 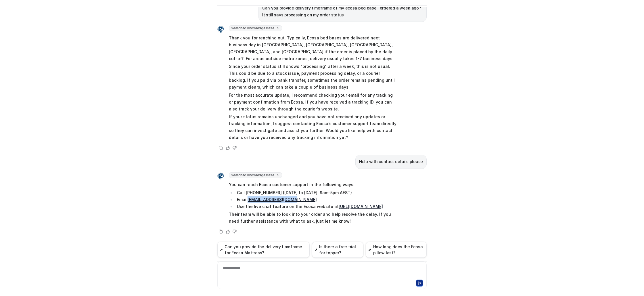 What do you see at coordinates (313, 127) in the screenshot?
I see `p: If your status remains unchanged and you have not received any updates or tracking information, I...` at bounding box center [313, 127].